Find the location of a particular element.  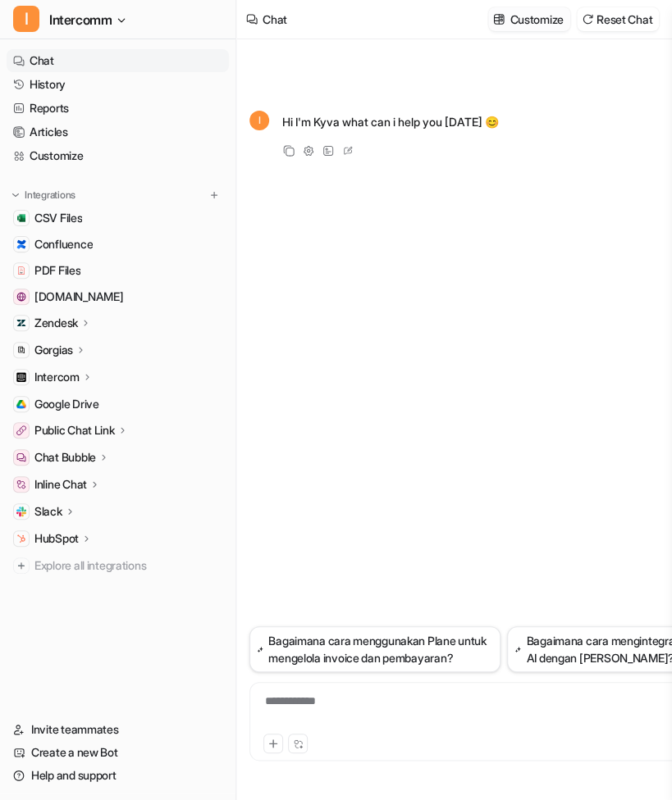

a: Google DriveGoogle Drive is located at coordinates (117, 405).